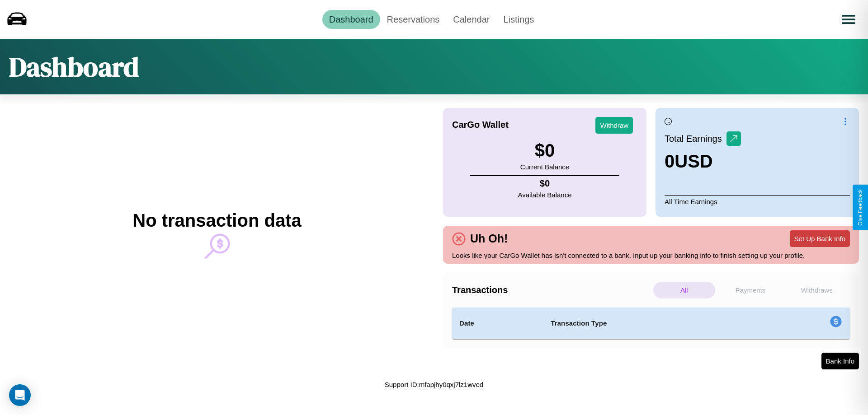 This screenshot has height=415, width=868. Describe the element at coordinates (840, 361) in the screenshot. I see `button: Bank Info` at that location.